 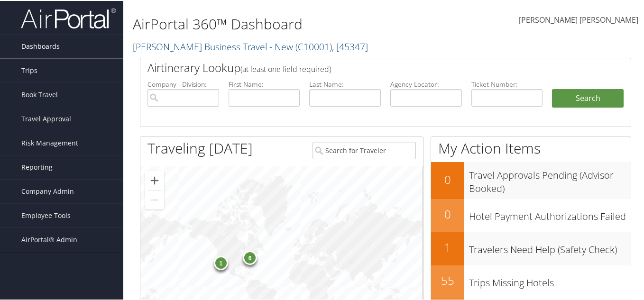 What do you see at coordinates (50, 142) in the screenshot?
I see `span: Risk Management` at bounding box center [50, 142].